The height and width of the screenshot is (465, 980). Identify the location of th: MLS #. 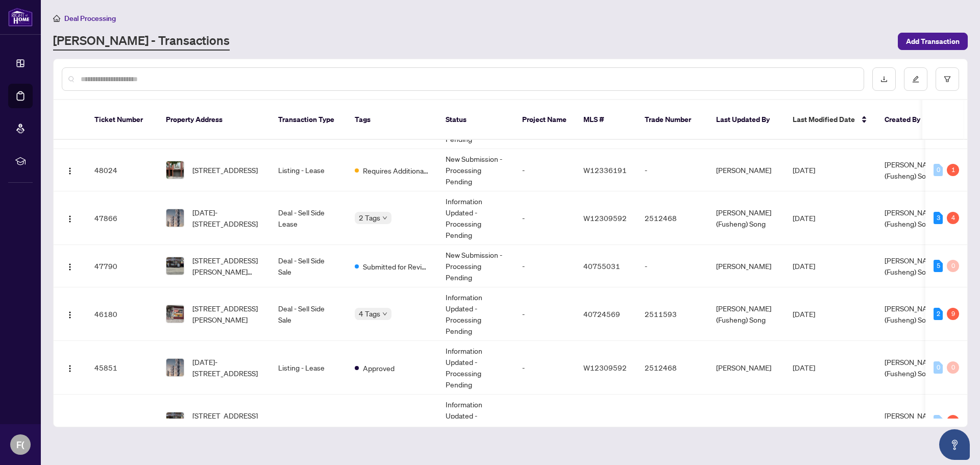
(605, 120).